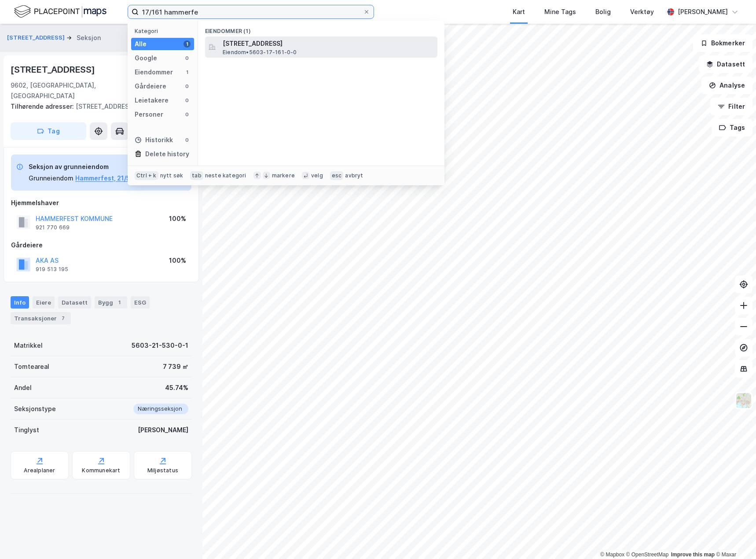 The image size is (756, 559). Describe the element at coordinates (176, 367) in the screenshot. I see `div: 7 739 ㎡` at that location.